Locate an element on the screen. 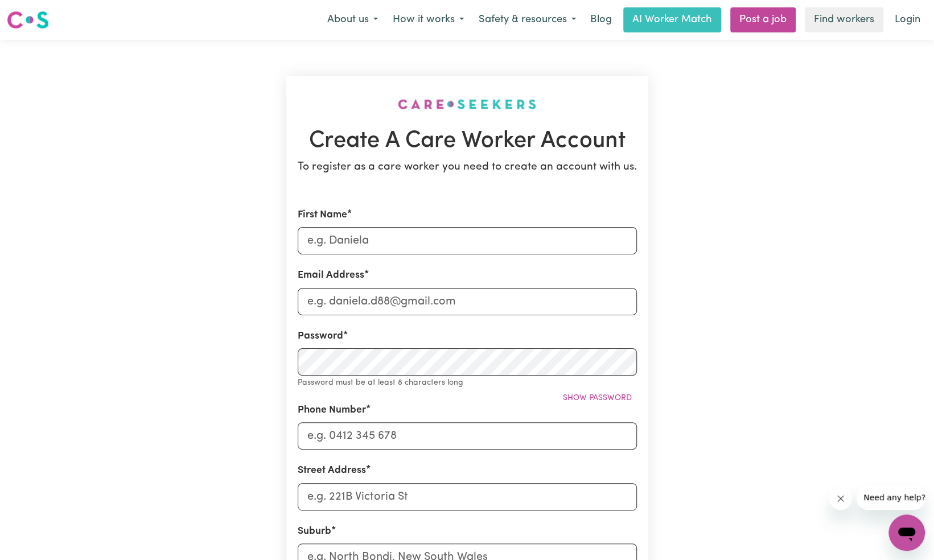  button: Show password is located at coordinates (597, 398).